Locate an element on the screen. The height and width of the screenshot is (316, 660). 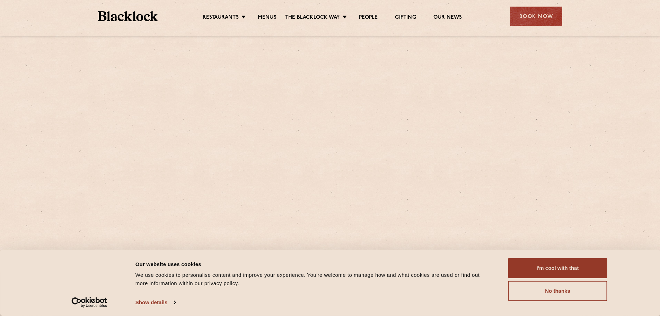
a: Gifting is located at coordinates (406, 18).